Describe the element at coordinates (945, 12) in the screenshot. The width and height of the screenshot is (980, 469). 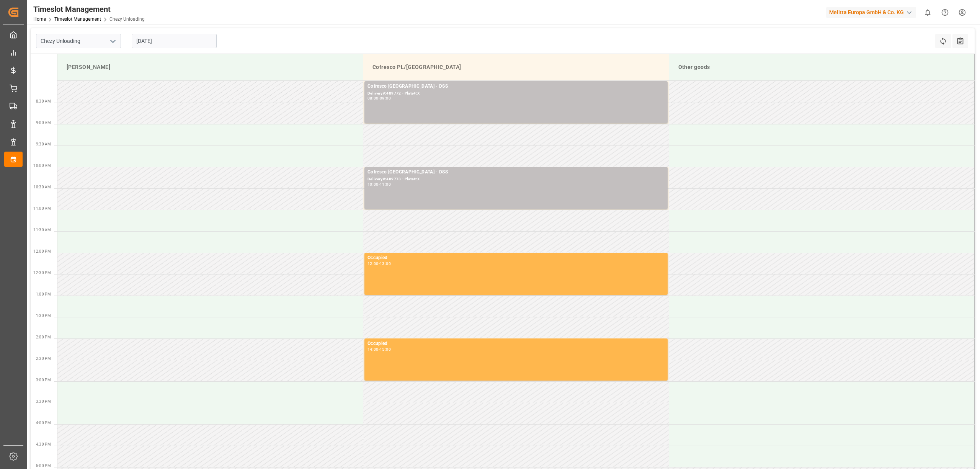
I see `button: Help Center` at that location.